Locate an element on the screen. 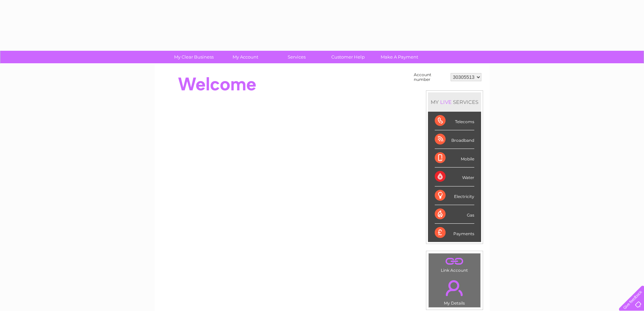  a: Customer Help is located at coordinates (348, 57).